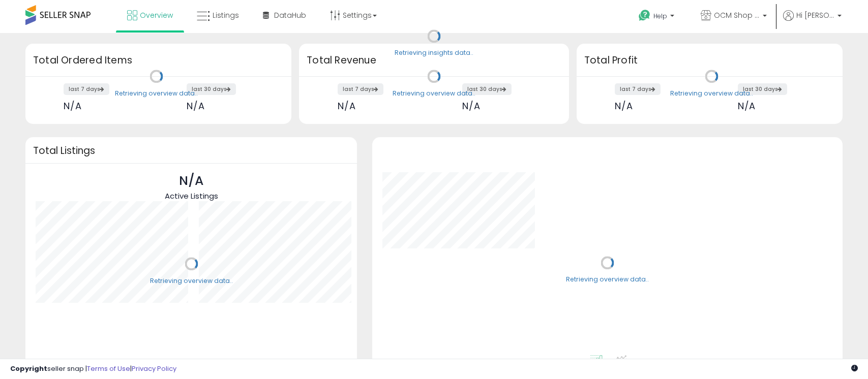  I want to click on strong: Copyright, so click(29, 368).